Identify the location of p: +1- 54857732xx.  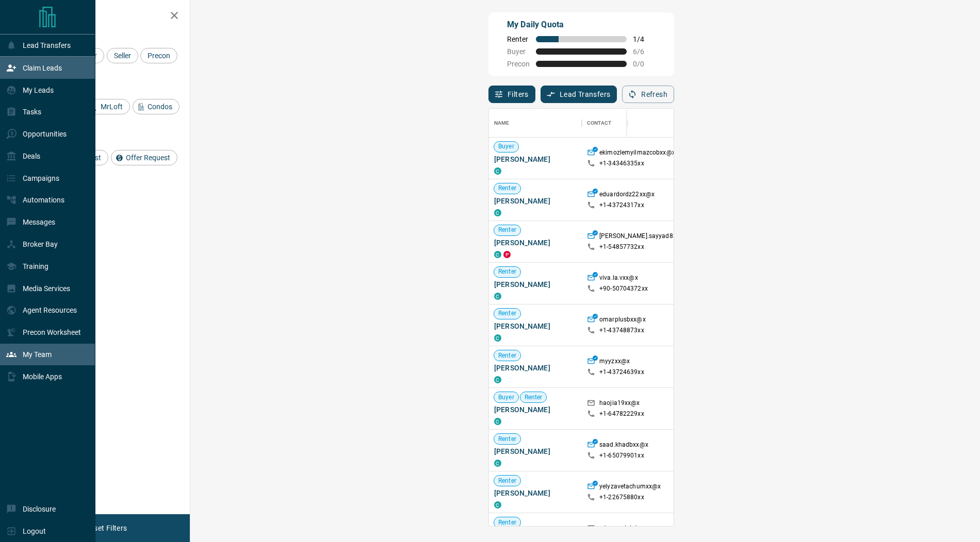
(621, 247).